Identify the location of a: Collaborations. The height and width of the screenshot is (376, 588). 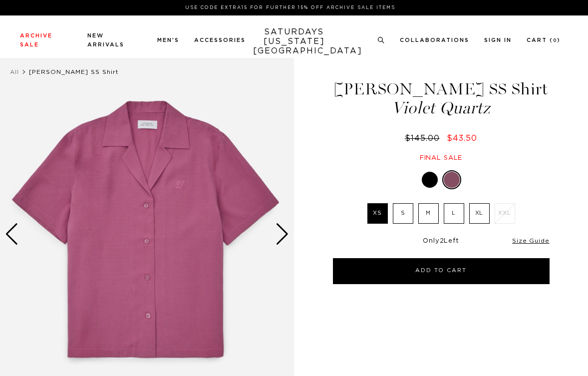
(435, 40).